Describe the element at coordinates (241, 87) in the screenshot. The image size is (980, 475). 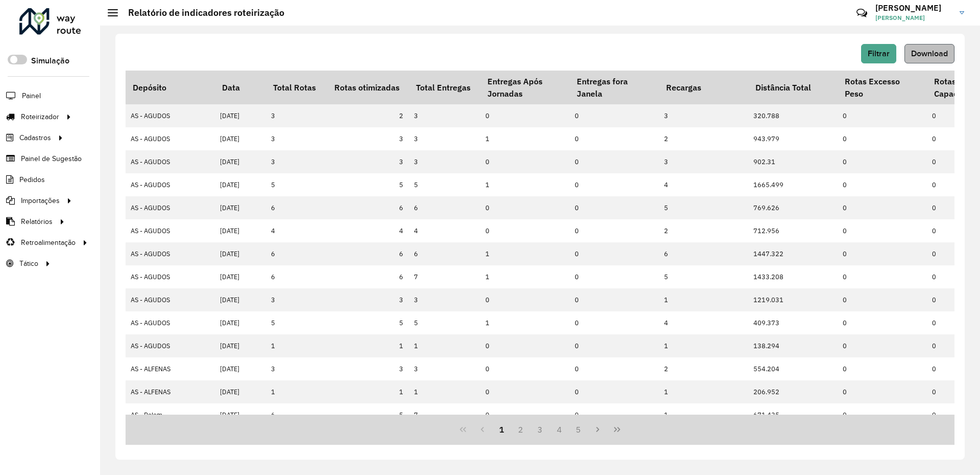
I see `th: Data` at that location.